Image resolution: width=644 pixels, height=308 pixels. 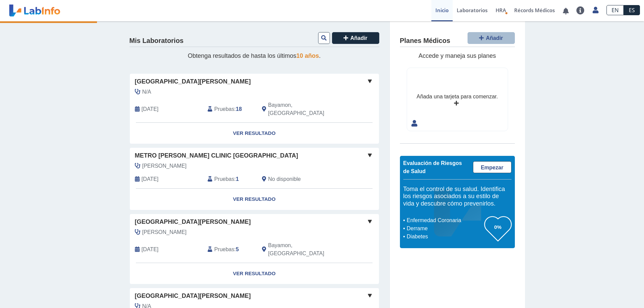 What do you see at coordinates (284, 179) in the screenshot?
I see `span: No disponible` at bounding box center [284, 179].